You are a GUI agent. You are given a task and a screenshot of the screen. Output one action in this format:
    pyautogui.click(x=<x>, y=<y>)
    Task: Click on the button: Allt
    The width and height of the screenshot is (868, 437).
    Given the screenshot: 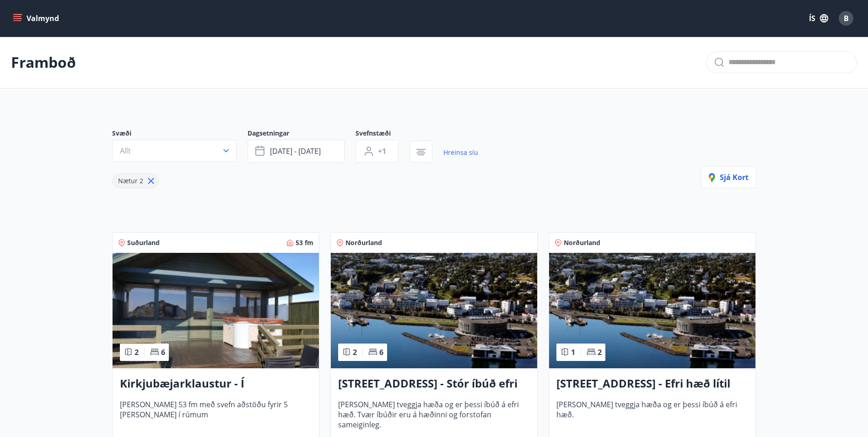 What is the action you would take?
    pyautogui.click(x=175, y=150)
    